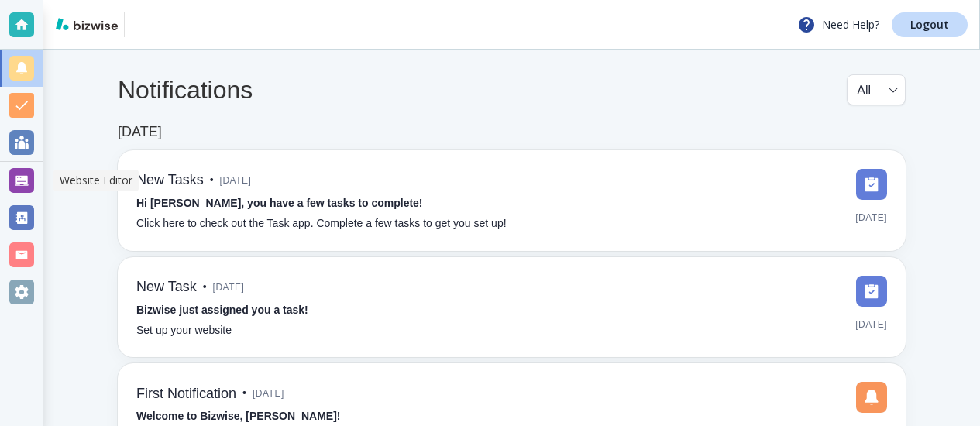 The image size is (980, 426). I want to click on h6: New Task, so click(166, 287).